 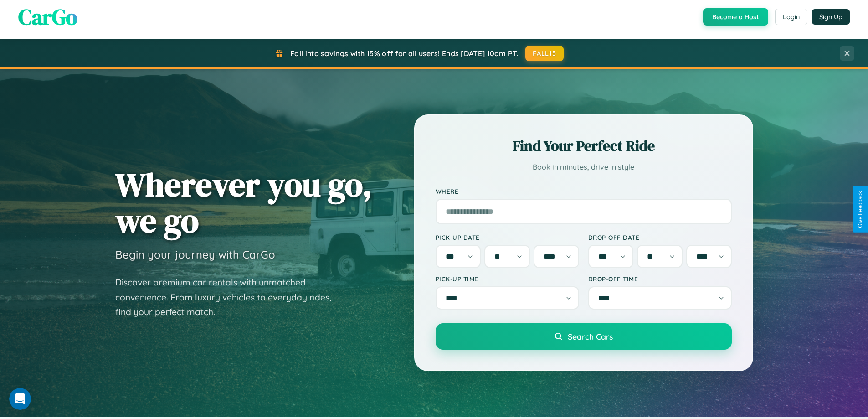 I want to click on label: Where, so click(x=584, y=191).